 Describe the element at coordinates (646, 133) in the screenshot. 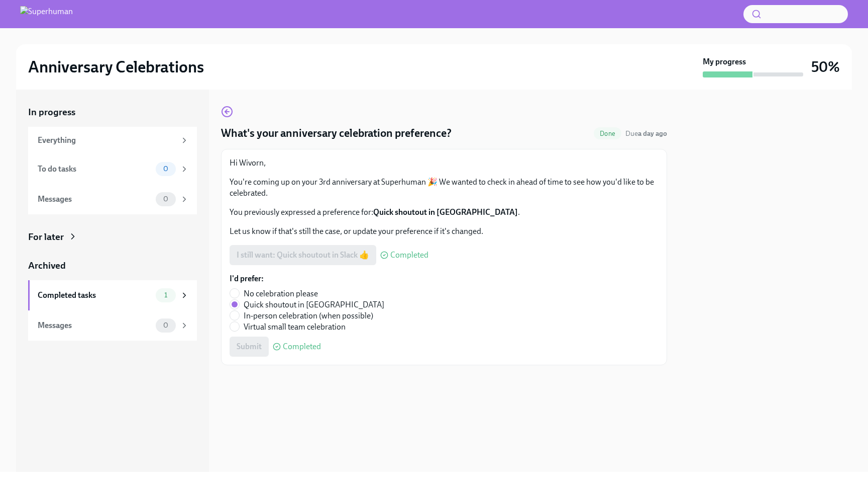

I see `span: Due` at that location.